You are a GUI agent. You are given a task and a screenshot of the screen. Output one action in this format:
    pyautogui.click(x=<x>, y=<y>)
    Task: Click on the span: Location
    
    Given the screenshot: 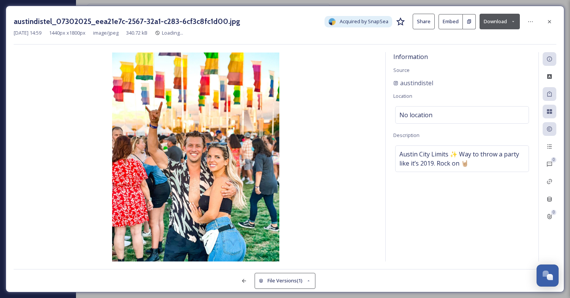 What is the action you would take?
    pyautogui.click(x=403, y=96)
    